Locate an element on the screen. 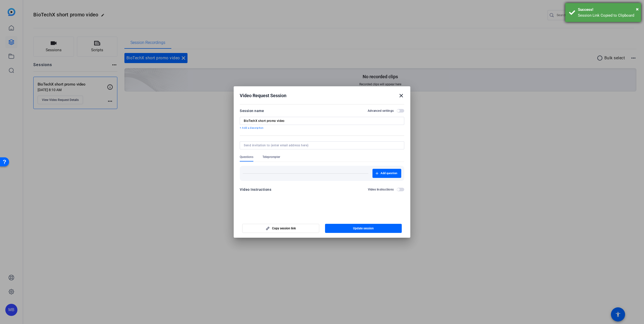 This screenshot has width=644, height=324. mat-icon: close is located at coordinates (401, 96).